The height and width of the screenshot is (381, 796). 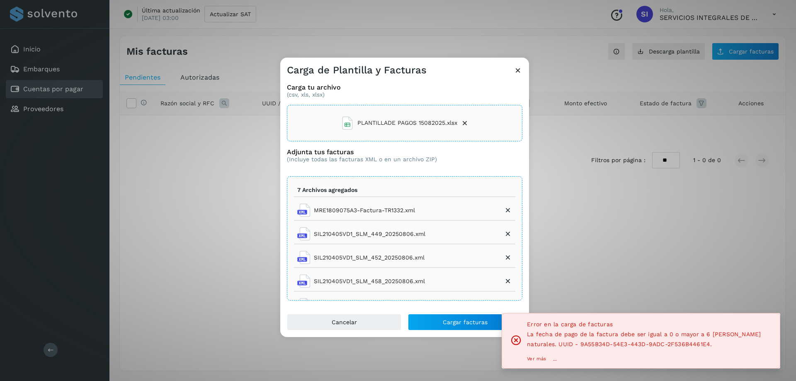 What do you see at coordinates (364, 210) in the screenshot?
I see `span: MRE1809075A3-Factura-TR1332.xml` at bounding box center [364, 210].